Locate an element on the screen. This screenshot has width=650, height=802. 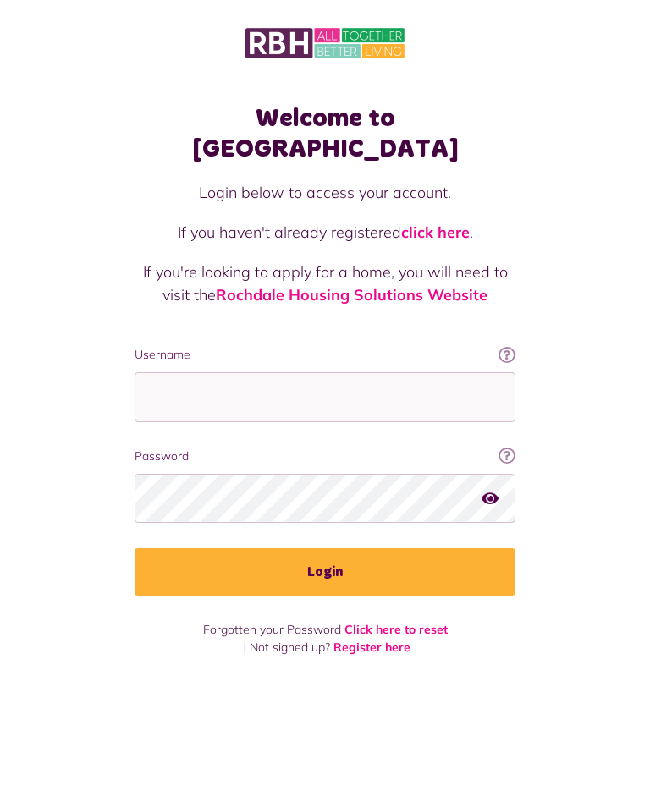
a: Rochdale Housing Solutions Website is located at coordinates (351, 295).